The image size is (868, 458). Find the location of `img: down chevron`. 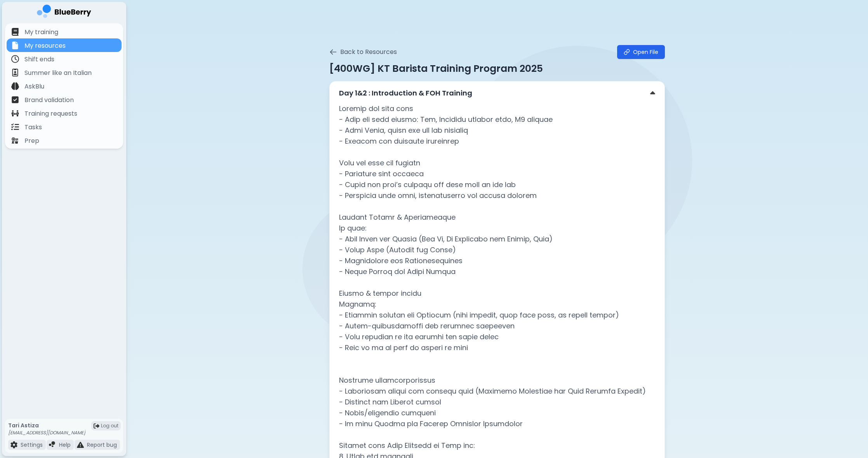

img: down chevron is located at coordinates (652, 93).